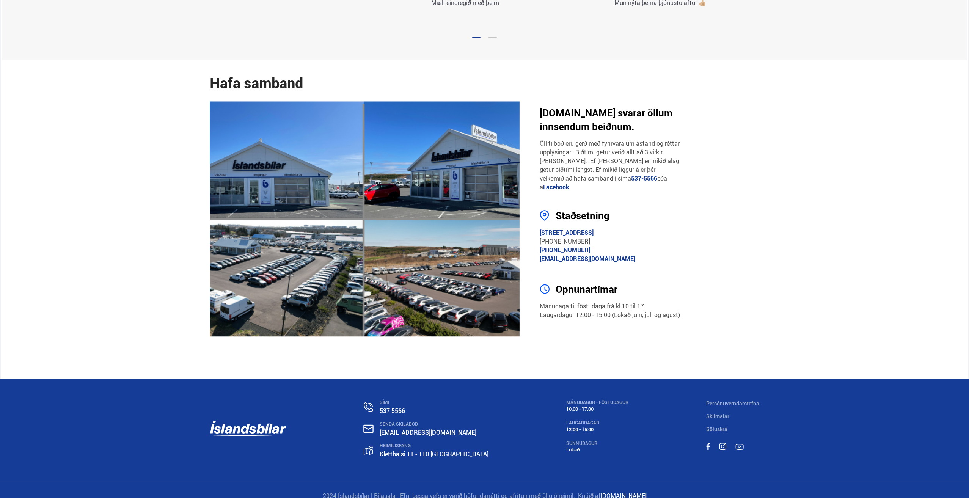  What do you see at coordinates (434, 424) in the screenshot?
I see `div: SENDA SKILABOÐ` at bounding box center [434, 424].